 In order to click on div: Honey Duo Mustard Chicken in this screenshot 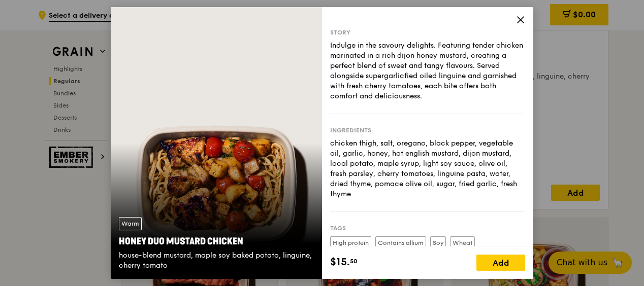, I will do `click(217, 242)`.